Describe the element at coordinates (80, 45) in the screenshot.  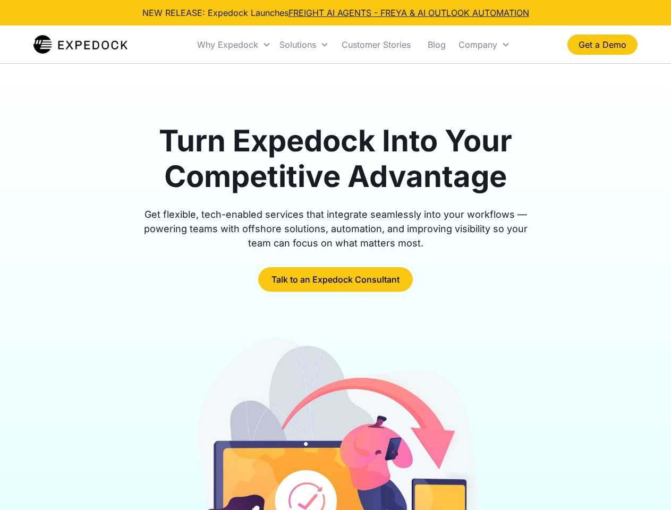
I see `a: home` at that location.